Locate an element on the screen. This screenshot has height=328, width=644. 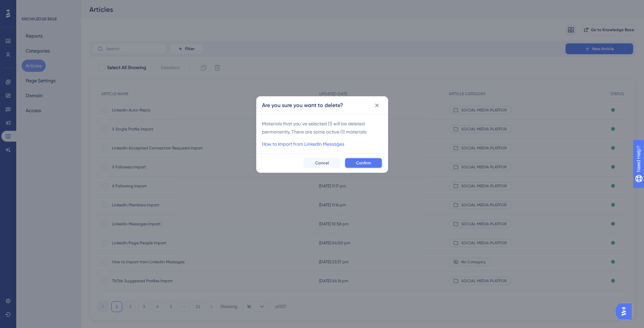
img: launcher-image-alternative-text is located at coordinates (8, 10).